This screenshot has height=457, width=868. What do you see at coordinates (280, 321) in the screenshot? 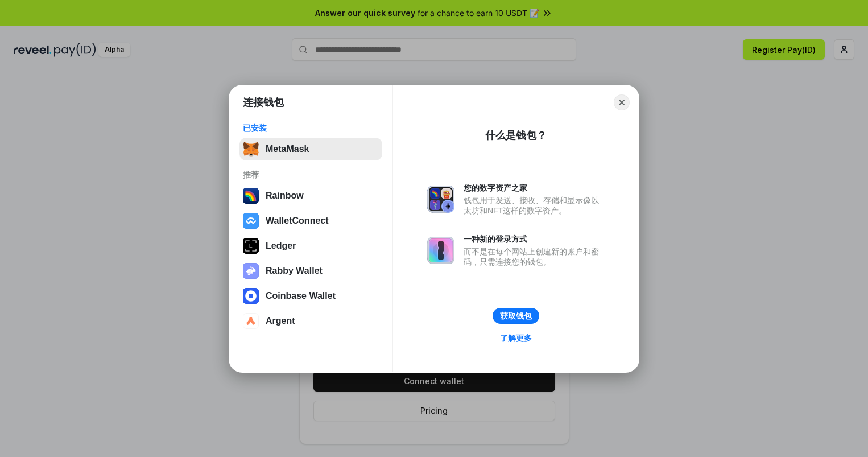
I see `div: Argent` at bounding box center [280, 321].